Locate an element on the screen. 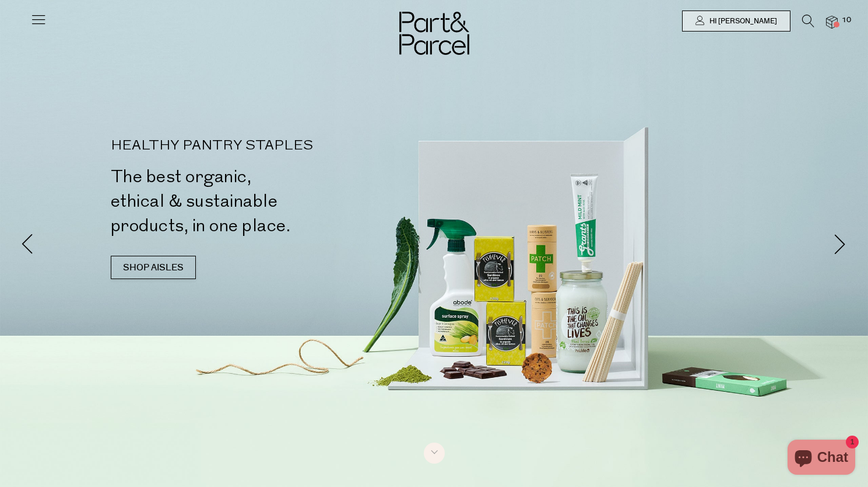 The width and height of the screenshot is (868, 487). p: HEALTHY PANTRY STAPLES is located at coordinates (275, 146).